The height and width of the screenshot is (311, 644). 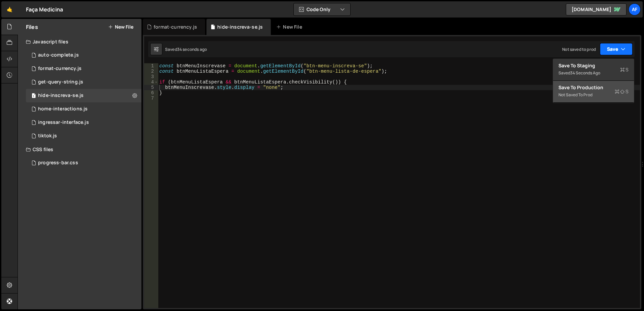 What do you see at coordinates (83, 163) in the screenshot?
I see `div: 15187/41950.css` at bounding box center [83, 163].